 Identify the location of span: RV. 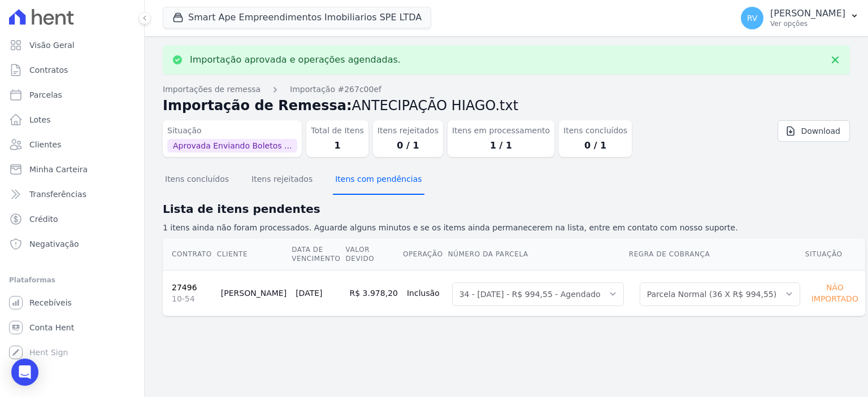
(752, 18).